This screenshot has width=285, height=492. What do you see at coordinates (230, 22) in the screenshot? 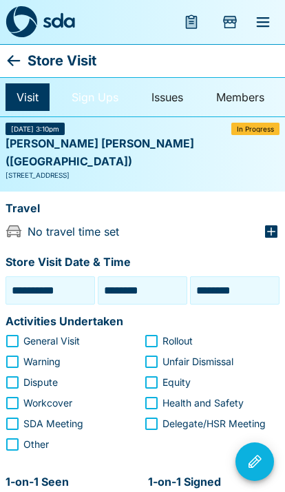
I see `button: Add Store Visit` at bounding box center [230, 22].